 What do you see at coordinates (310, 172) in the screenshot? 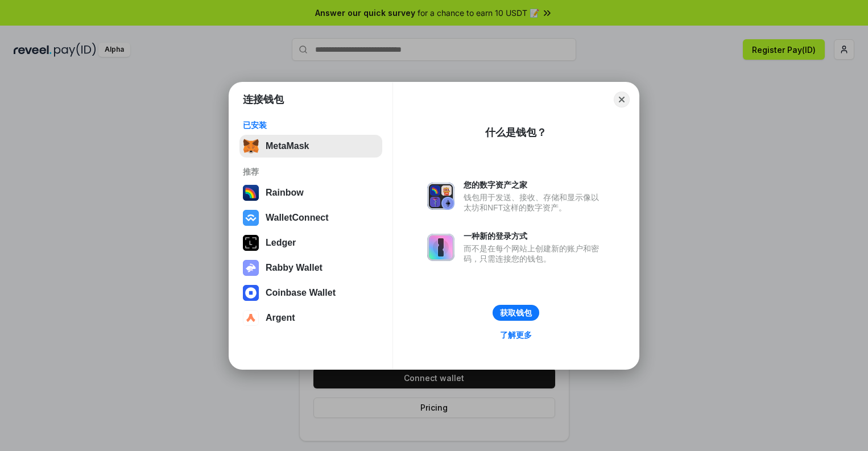
I see `div: 推荐` at bounding box center [310, 172].